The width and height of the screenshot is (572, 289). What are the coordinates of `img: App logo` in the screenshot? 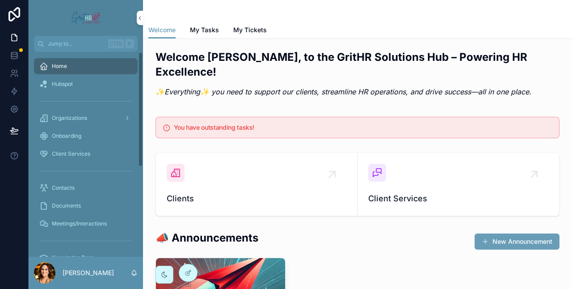 It's located at (86, 18).